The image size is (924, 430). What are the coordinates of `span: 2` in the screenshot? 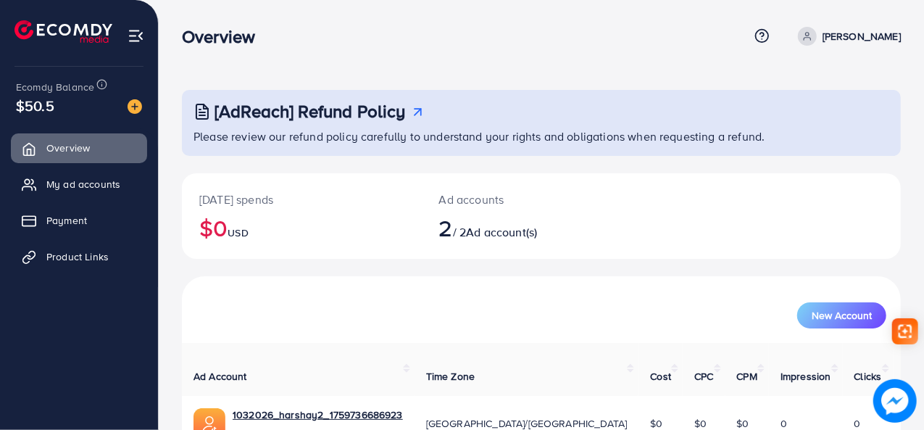 It's located at (446, 228).